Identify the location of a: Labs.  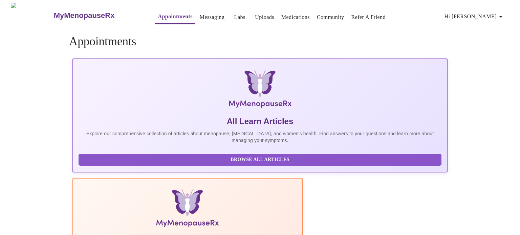
(240, 17).